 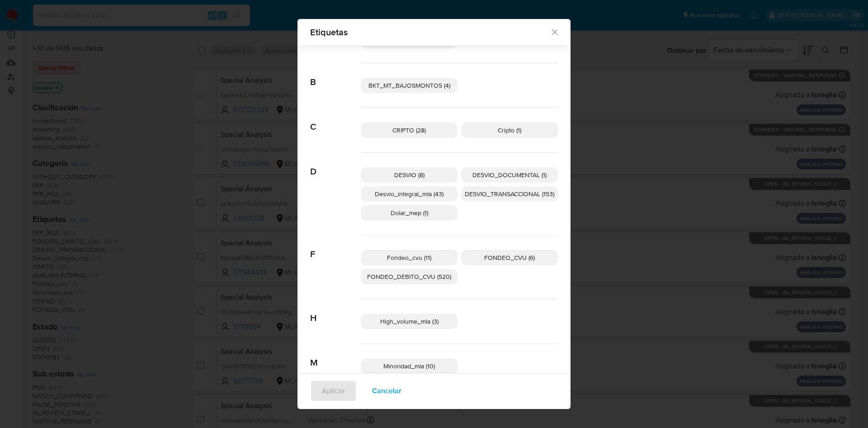 I want to click on span: Cripto (1), so click(x=510, y=130).